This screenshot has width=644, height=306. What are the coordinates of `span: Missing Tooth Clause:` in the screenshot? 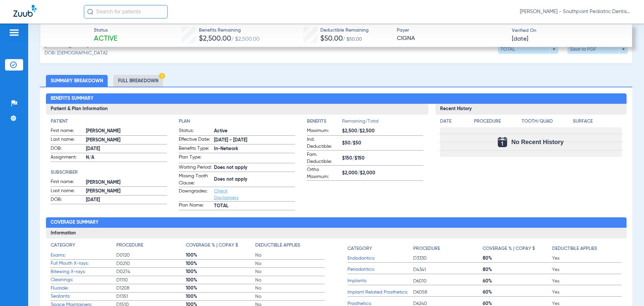 It's located at (195, 180).